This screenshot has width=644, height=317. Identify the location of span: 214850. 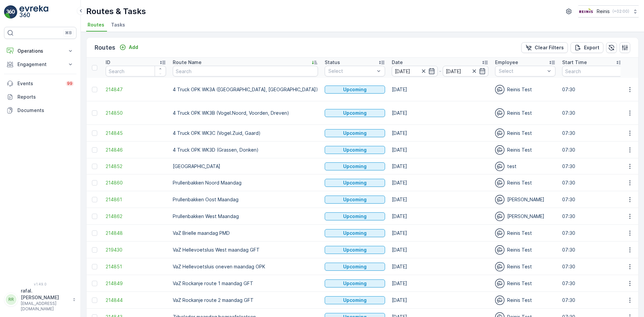
(136, 113).